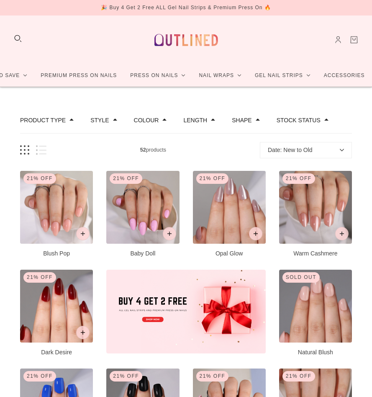 This screenshot has height=397, width=372. Describe the element at coordinates (241, 120) in the screenshot. I see `button: Filter by Shape` at that location.